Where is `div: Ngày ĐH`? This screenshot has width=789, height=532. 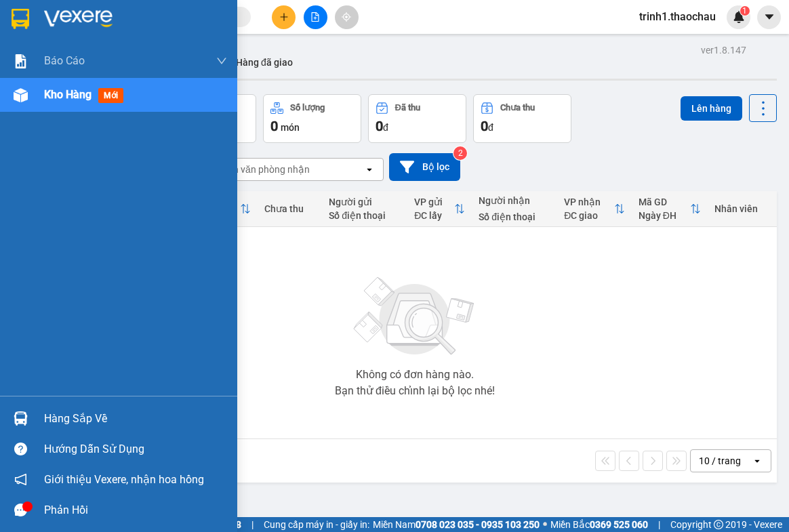
div: Ngày ĐH is located at coordinates (665, 216).